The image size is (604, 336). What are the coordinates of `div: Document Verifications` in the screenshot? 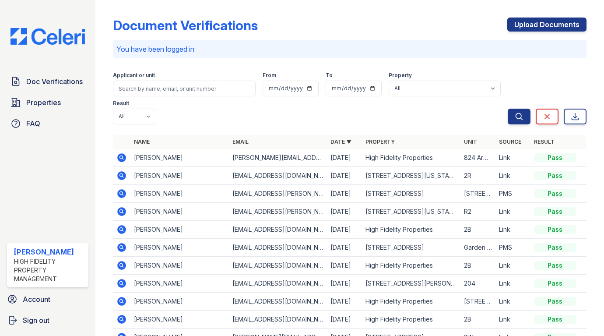 It's located at (185, 25).